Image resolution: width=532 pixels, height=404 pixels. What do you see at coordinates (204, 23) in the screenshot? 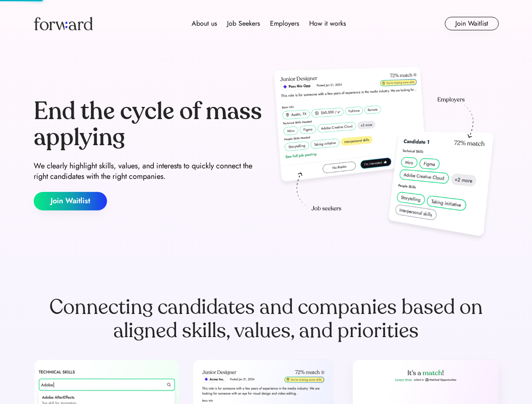
I see `div: About us` at bounding box center [204, 23].